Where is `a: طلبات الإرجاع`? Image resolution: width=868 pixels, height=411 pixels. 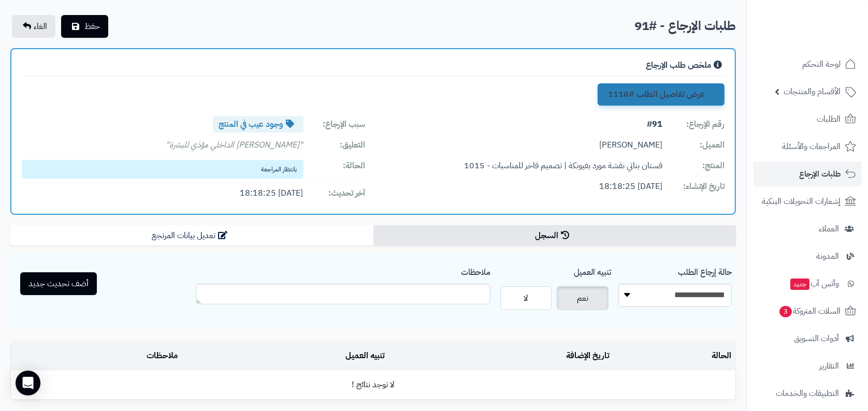
a: طلبات الإرجاع is located at coordinates (808, 174).